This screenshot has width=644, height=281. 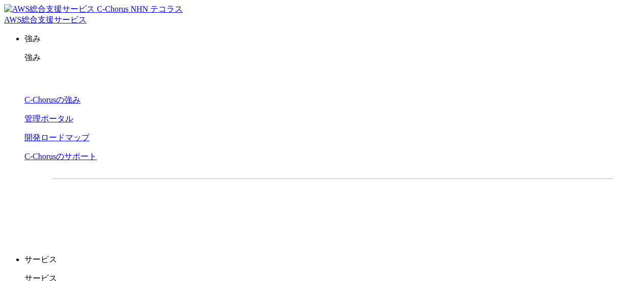 I want to click on a: 資料を請求する, so click(x=245, y=208).